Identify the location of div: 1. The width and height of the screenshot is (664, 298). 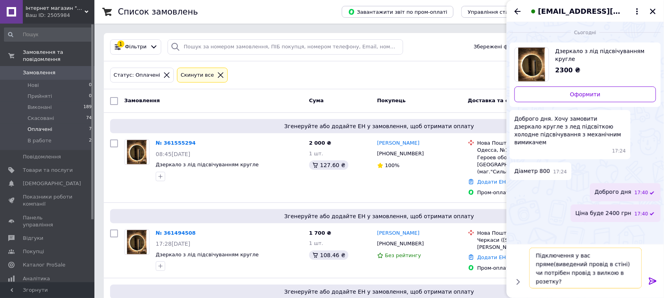
(121, 44).